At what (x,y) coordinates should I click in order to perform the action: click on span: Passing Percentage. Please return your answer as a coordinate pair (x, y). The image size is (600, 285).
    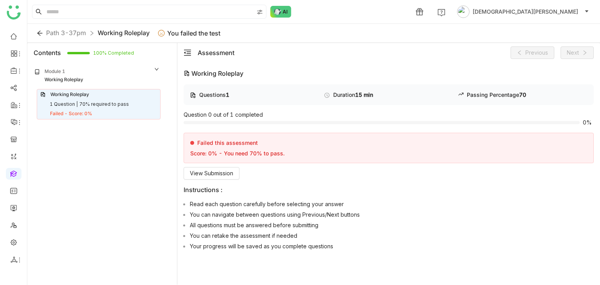
    Looking at the image, I should click on (493, 95).